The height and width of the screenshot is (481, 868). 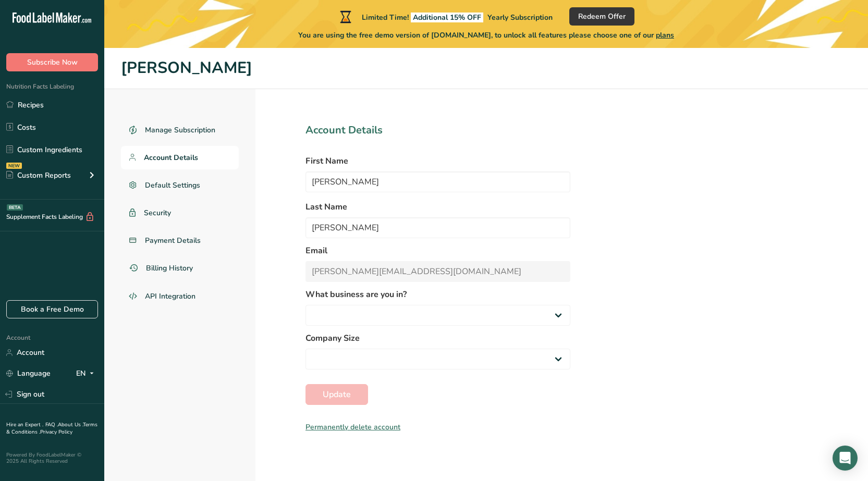 What do you see at coordinates (520, 17) in the screenshot?
I see `span: Yearly Subscription` at bounding box center [520, 17].